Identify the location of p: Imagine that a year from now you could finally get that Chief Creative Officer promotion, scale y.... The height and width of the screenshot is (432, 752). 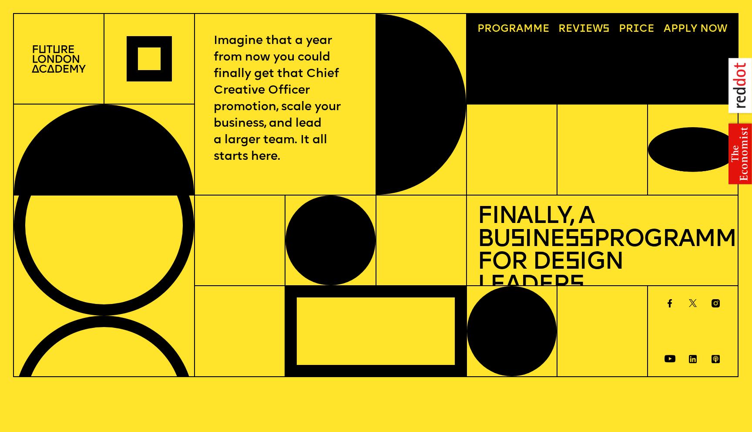
(285, 99).